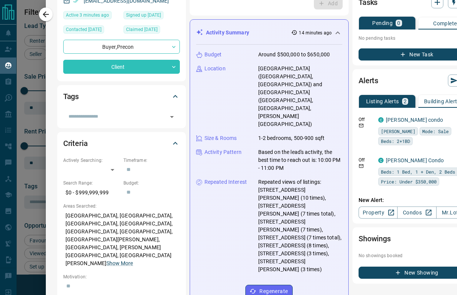 The image size is (457, 295). Describe the element at coordinates (398, 23) in the screenshot. I see `p: 0` at that location.